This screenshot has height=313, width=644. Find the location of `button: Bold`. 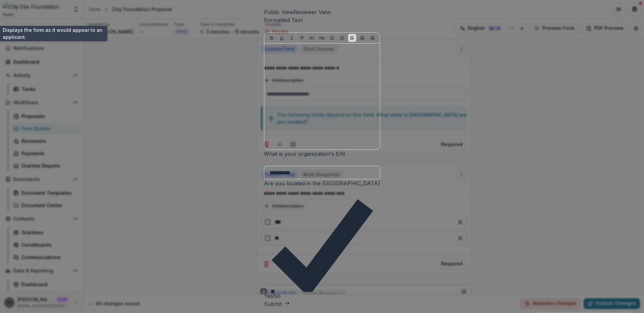

button: Bold is located at coordinates (272, 38).